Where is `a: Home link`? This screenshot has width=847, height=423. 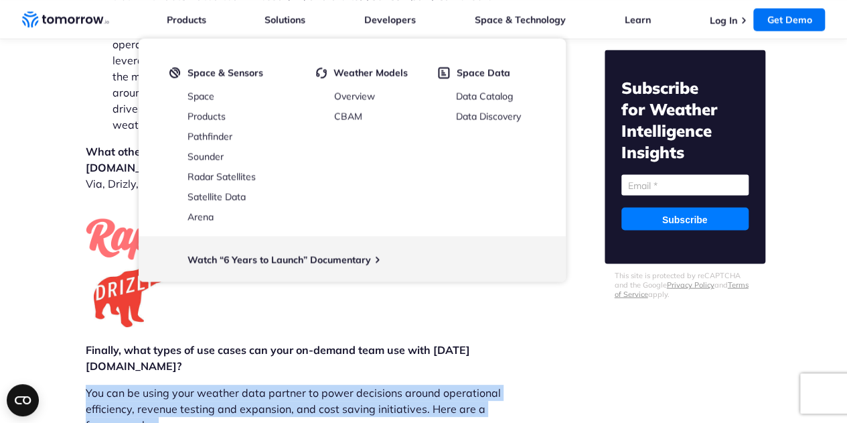
a: Home link is located at coordinates (66, 19).